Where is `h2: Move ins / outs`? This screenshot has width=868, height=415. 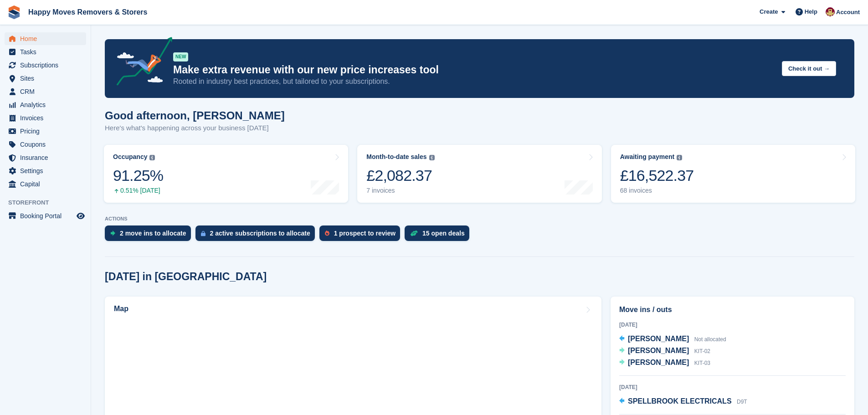
h2: Move ins / outs is located at coordinates (732, 310).